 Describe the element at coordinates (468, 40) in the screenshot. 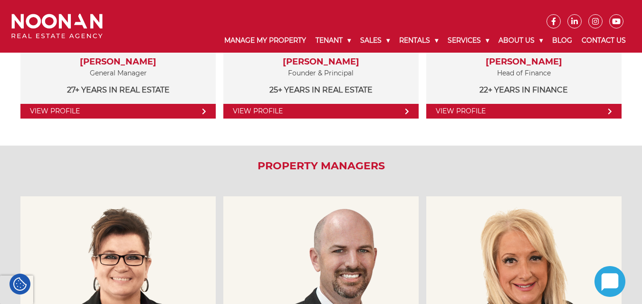

I see `a: Services` at that location.